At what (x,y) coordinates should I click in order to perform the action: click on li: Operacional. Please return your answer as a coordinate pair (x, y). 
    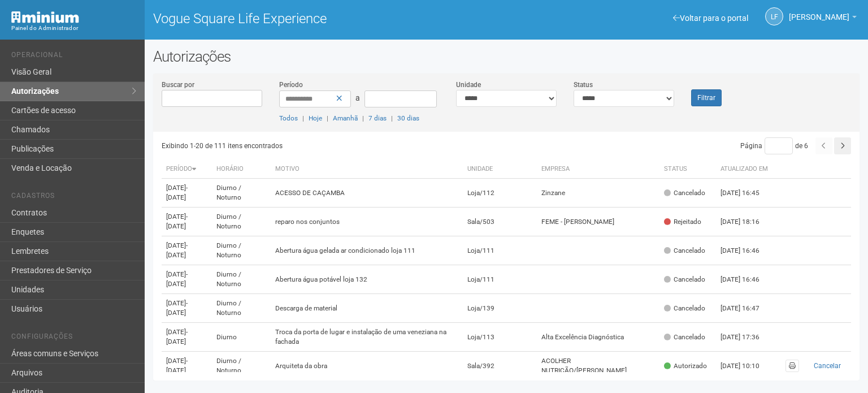
    Looking at the image, I should click on (74, 57).